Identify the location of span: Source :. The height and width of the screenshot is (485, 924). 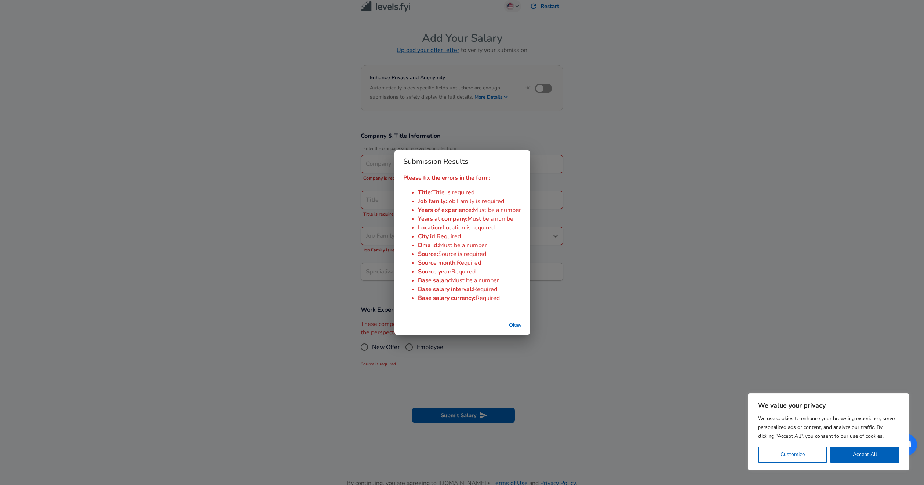
(428, 254).